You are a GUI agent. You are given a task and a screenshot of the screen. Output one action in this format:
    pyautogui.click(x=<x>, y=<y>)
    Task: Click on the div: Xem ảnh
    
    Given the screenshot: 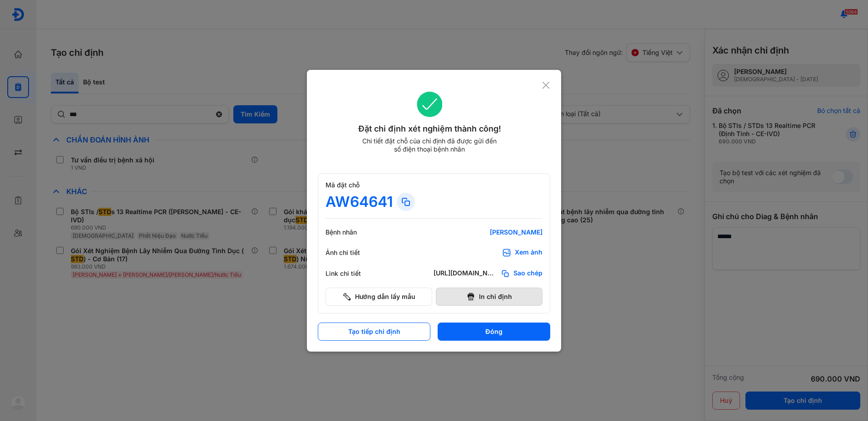 What is the action you would take?
    pyautogui.click(x=528, y=253)
    